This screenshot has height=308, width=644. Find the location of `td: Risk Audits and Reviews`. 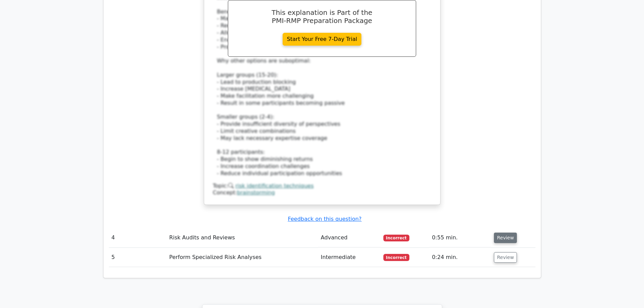

td: Risk Audits and Reviews is located at coordinates (243, 238).